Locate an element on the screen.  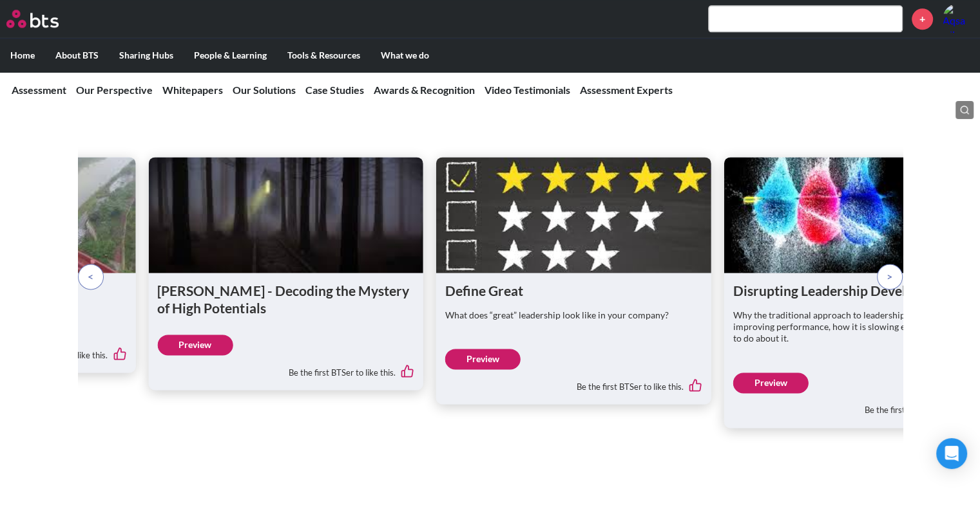
a: Our Solutions is located at coordinates (264, 89).